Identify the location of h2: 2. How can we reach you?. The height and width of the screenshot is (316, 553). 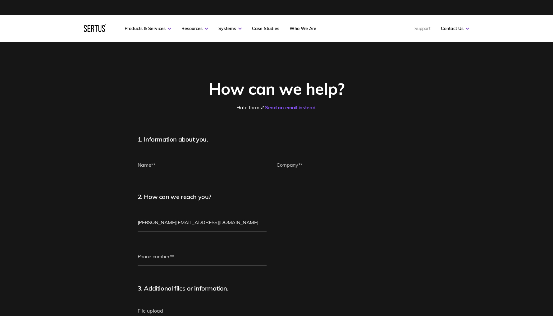
(215, 197).